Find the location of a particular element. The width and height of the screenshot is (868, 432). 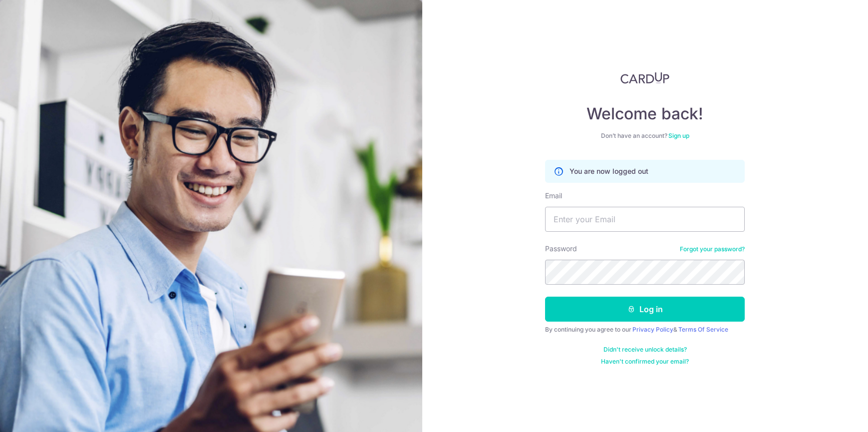

a: Terms Of Service is located at coordinates (703, 329).